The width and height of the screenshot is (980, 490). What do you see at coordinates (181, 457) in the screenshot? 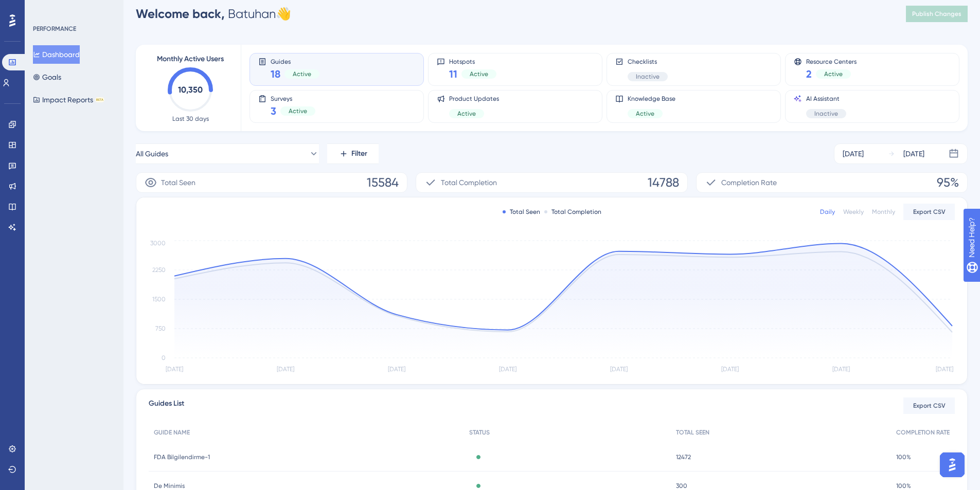
I see `span: FDA Bilgilendirme-1` at bounding box center [181, 457].